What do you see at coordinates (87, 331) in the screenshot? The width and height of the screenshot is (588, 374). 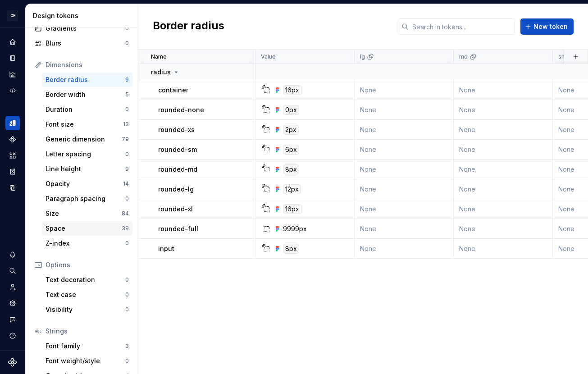 I see `div: Strings` at bounding box center [87, 331].